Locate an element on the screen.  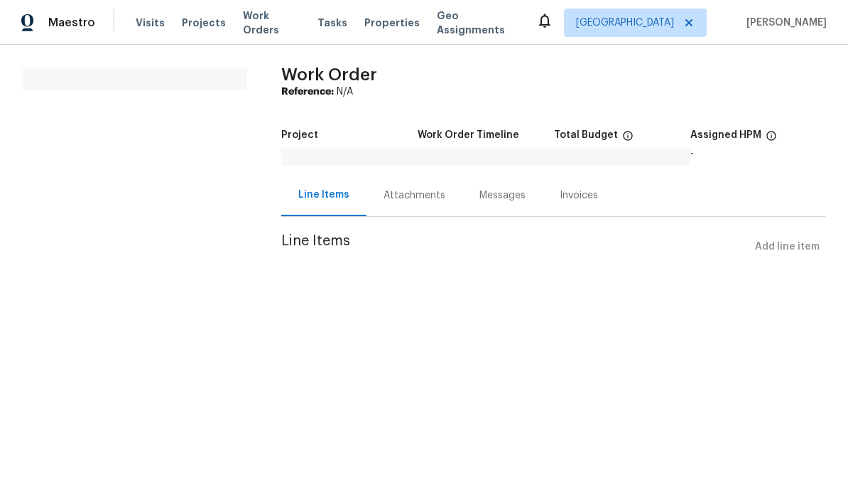
h5: Work Order Timeline is located at coordinates (468, 135).